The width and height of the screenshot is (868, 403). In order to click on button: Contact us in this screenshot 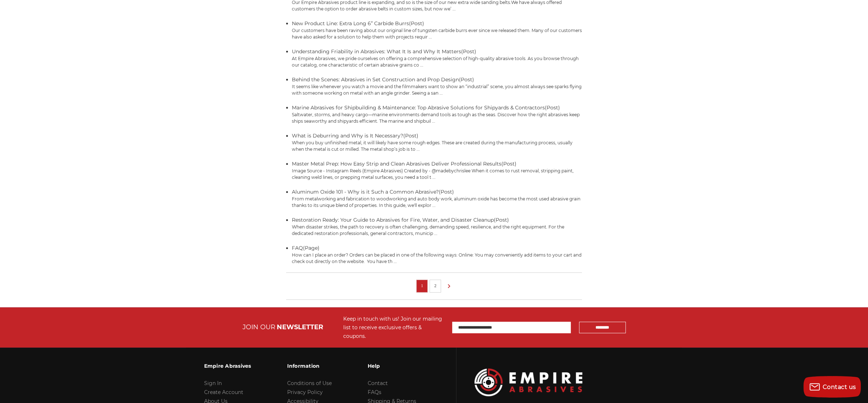, I will do `click(832, 387)`.